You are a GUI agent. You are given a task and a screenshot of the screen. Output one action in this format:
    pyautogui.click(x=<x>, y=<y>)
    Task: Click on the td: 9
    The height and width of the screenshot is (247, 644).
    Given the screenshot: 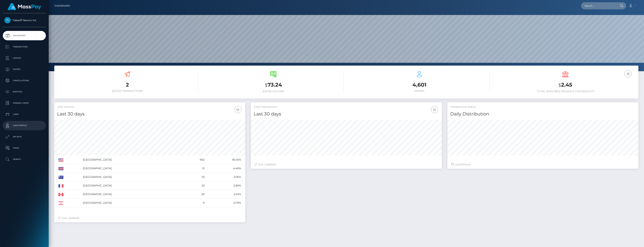 What is the action you would take?
    pyautogui.click(x=194, y=203)
    